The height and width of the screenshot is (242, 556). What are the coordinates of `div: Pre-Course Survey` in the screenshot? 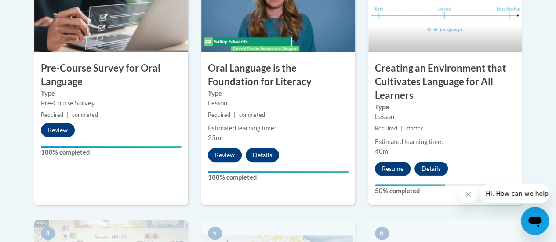 It's located at (111, 103).